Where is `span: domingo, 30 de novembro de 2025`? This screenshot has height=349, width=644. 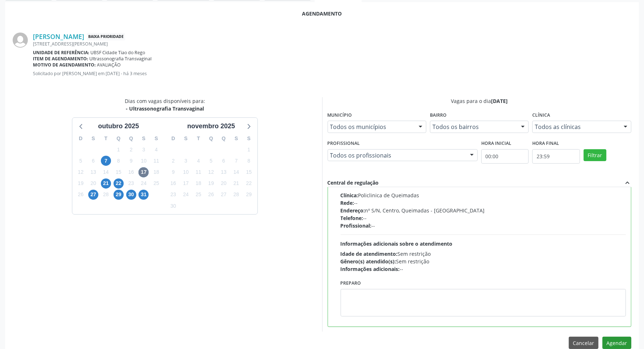
span: domingo, 30 de novembro de 2025 is located at coordinates (173, 206).